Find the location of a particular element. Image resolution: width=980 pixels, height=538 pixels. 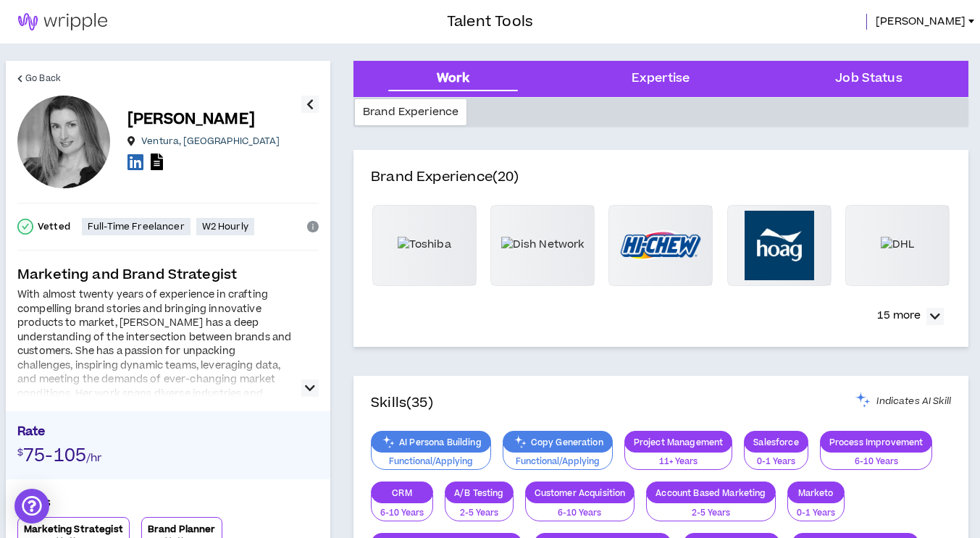

h4: Skills (35) is located at coordinates (402, 404).